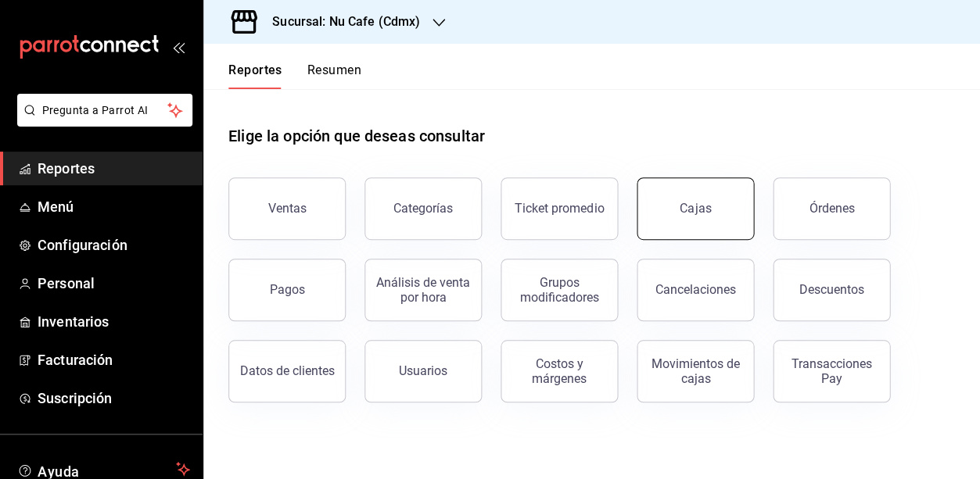 This screenshot has height=479, width=980. Describe the element at coordinates (287, 208) in the screenshot. I see `div: Ventas` at that location.